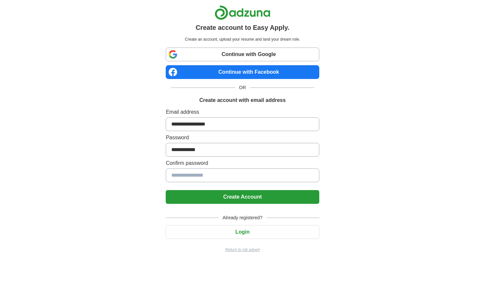  Describe the element at coordinates (242, 232) in the screenshot. I see `a: Login` at that location.